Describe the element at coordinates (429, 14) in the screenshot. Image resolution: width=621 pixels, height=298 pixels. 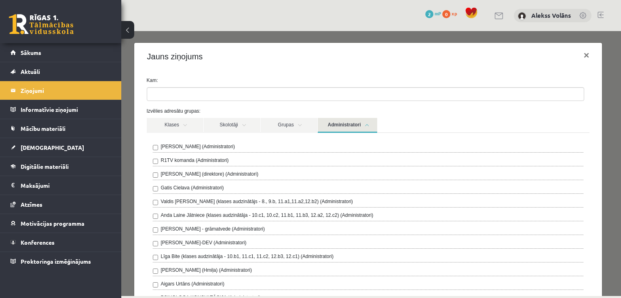
I see `span: 2` at that location.